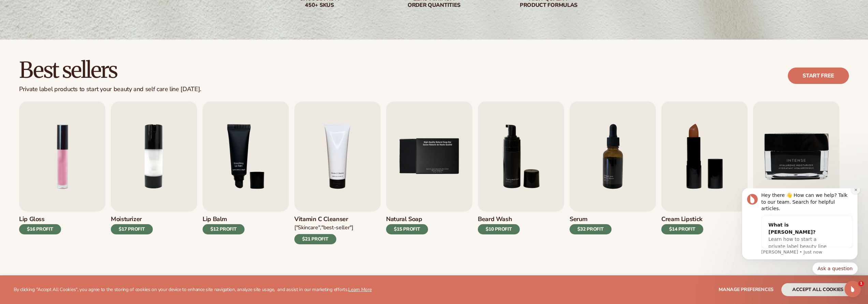 The width and height of the screenshot is (868, 304). What do you see at coordinates (68, 80) in the screenshot?
I see `div: Quick reply options` at bounding box center [68, 80].